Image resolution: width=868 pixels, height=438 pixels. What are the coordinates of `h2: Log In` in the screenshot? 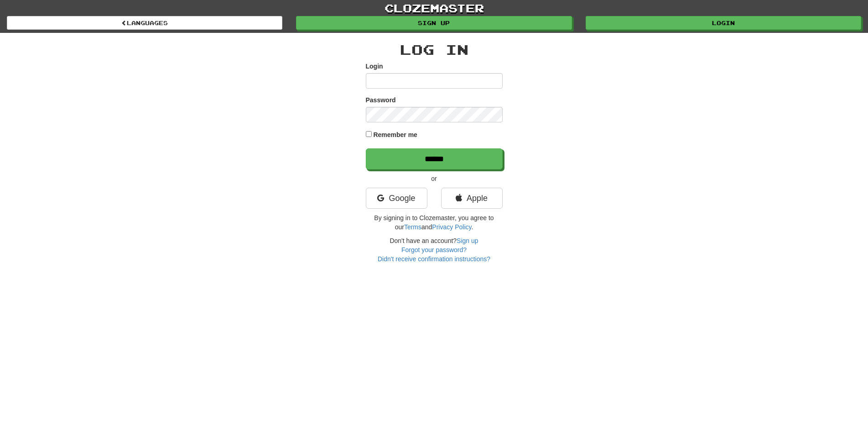 It's located at (434, 50).